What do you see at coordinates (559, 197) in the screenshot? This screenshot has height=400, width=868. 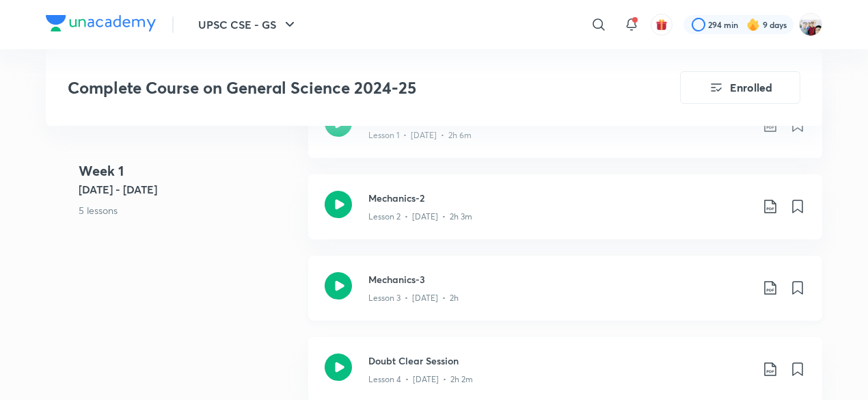 I see `h3: Mechanics-2` at bounding box center [559, 197].